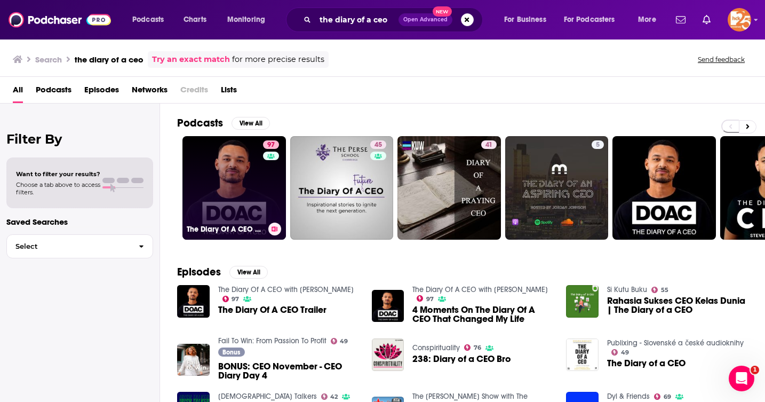 The width and height of the screenshot is (765, 402). What do you see at coordinates (149, 92) in the screenshot?
I see `span: Networks` at bounding box center [149, 92].